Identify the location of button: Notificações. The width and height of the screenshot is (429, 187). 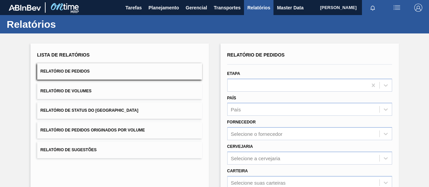
(372, 8).